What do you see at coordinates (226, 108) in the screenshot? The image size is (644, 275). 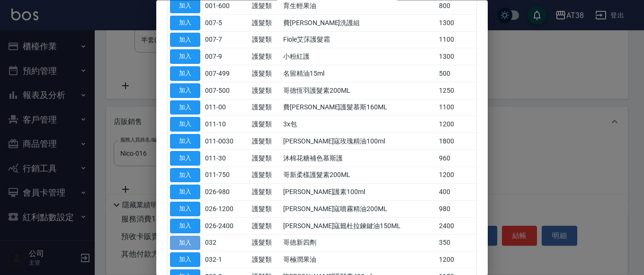 I see `td: 011-00` at bounding box center [226, 108].